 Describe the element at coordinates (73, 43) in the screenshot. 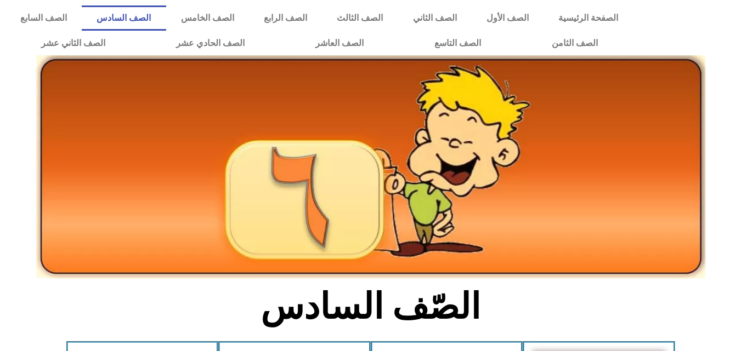

I see `a: الصف الثاني عشر` at that location.